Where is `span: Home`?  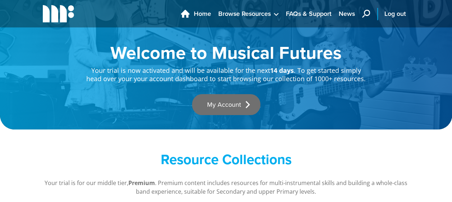 span: Home is located at coordinates (203, 14).